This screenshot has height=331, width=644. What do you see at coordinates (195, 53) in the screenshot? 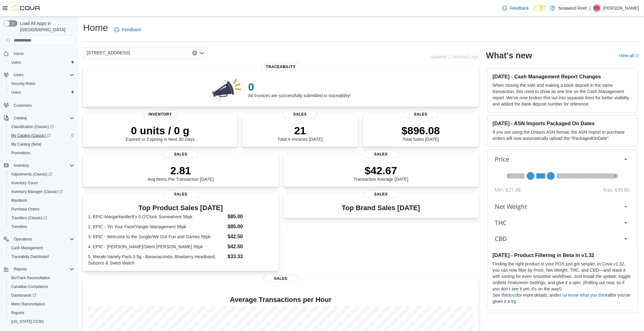
I see `button: Clear input` at bounding box center [195, 53].